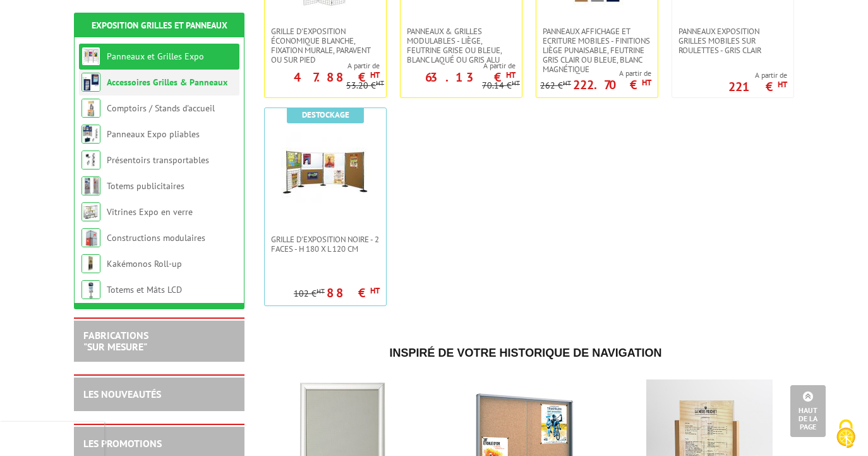 The width and height of the screenshot is (868, 456). What do you see at coordinates (156, 238) in the screenshot?
I see `a: Constructions modulaires` at bounding box center [156, 238].